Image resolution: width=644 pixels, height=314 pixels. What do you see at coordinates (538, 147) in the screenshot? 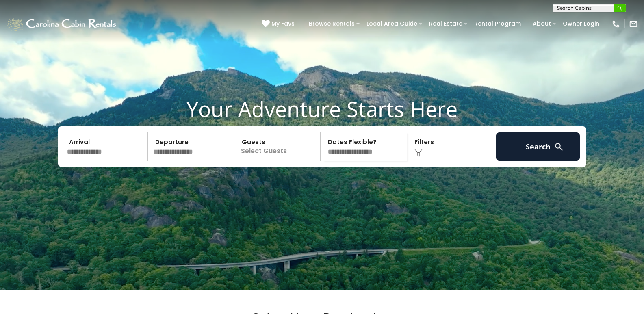
I see `button: Search` at bounding box center [538, 147].